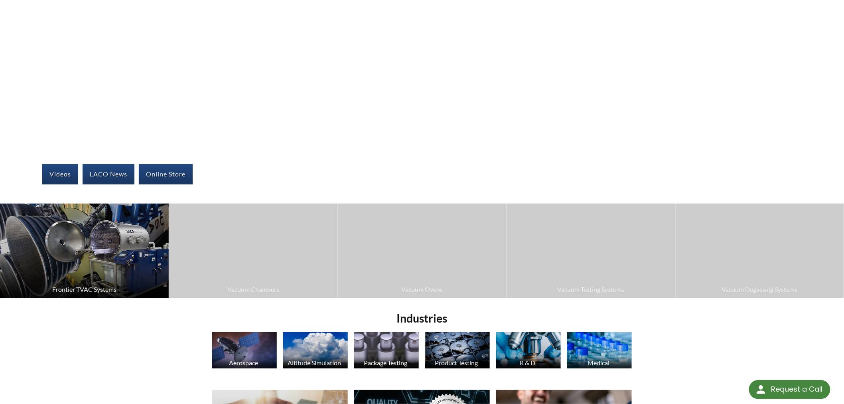 This screenshot has width=844, height=404. I want to click on span: Vacuum Chambers, so click(253, 289).